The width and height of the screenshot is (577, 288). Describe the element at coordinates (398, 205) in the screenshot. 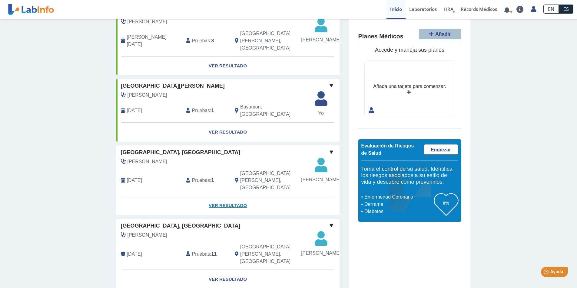

I see `li: Derrame` at that location.